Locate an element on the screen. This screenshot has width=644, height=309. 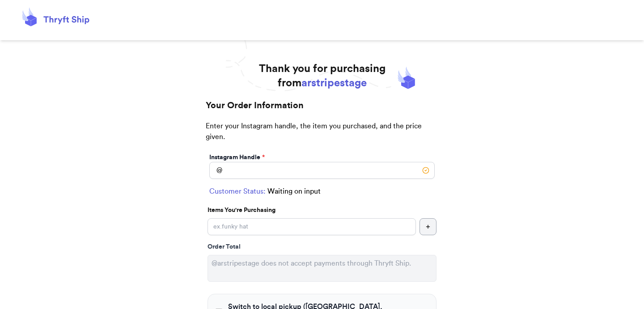
input: ex.funky hat is located at coordinates (312, 227).